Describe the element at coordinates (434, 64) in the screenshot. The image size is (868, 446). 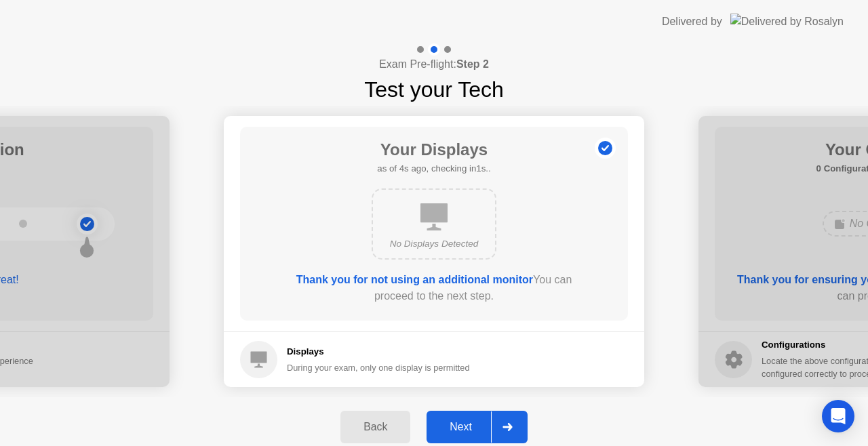
I see `h4: Exam Pre-flight:` at that location.